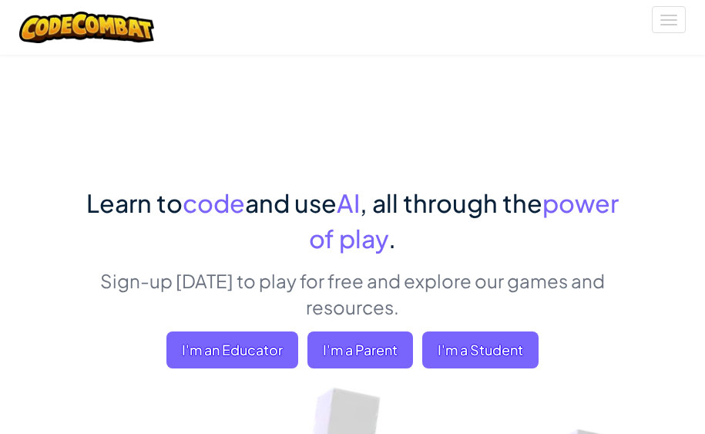 The height and width of the screenshot is (434, 705). I want to click on span: AI, so click(348, 203).